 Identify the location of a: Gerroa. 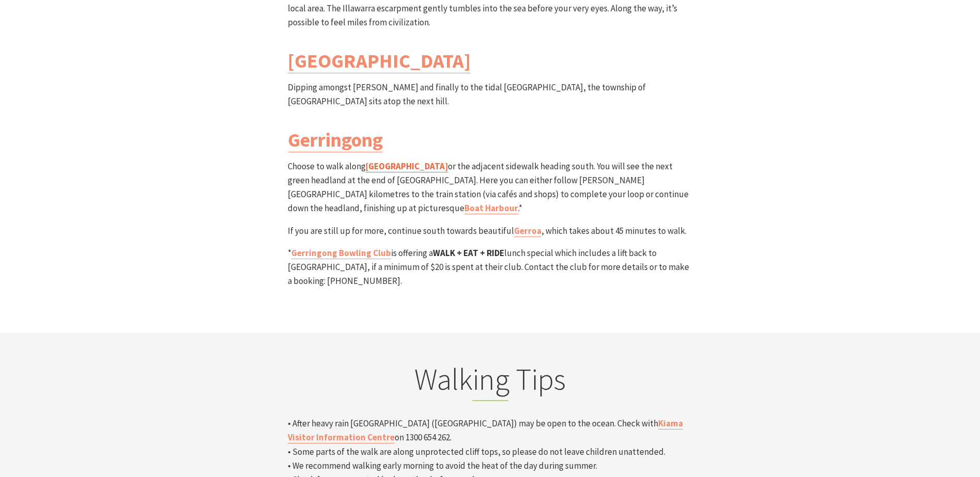
(528, 231).